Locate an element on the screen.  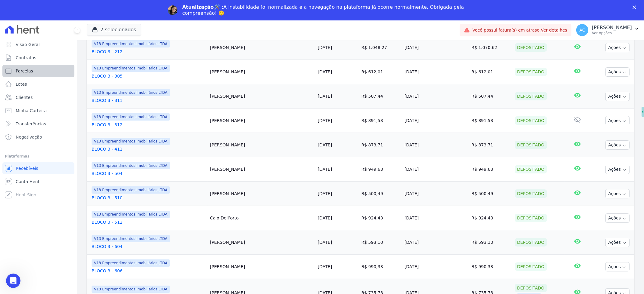
a: BLOCO 3 - 604 is located at coordinates (148, 247).